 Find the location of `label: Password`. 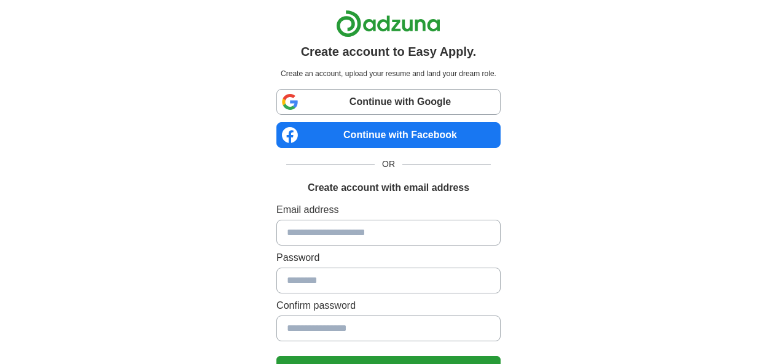

label: Password is located at coordinates (388, 258).